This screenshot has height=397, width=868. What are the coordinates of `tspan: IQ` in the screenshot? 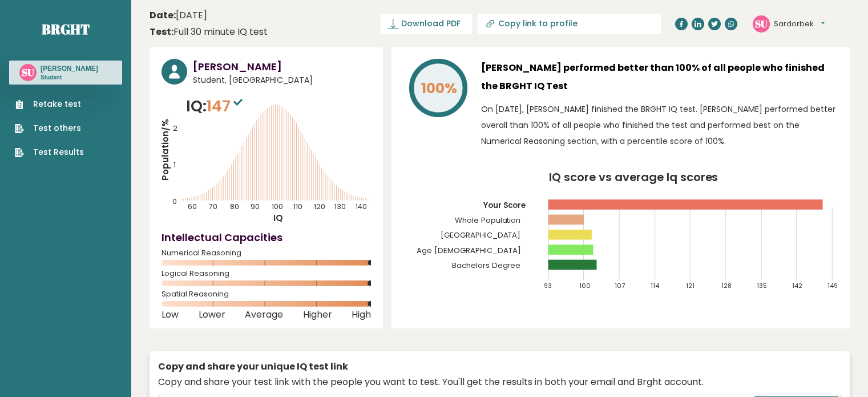 It's located at (278, 218).